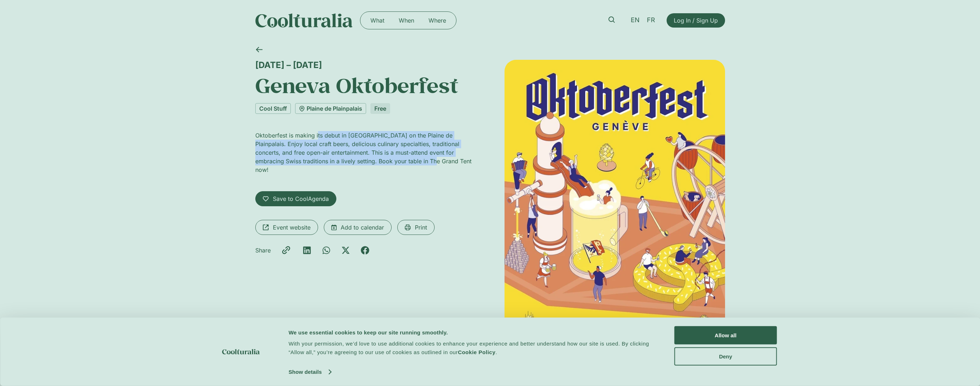  I want to click on button: Allow all, so click(726, 335).